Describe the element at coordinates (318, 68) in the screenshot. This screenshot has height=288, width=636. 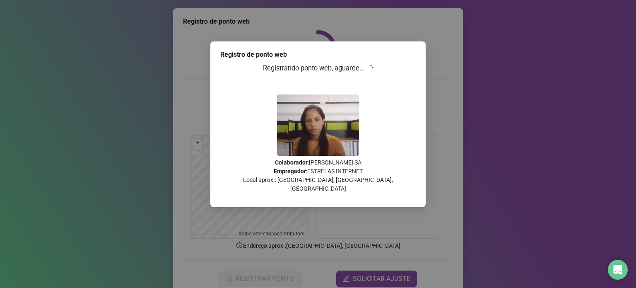
I see `h3: Registrando ponto web, aguarde...` at that location.